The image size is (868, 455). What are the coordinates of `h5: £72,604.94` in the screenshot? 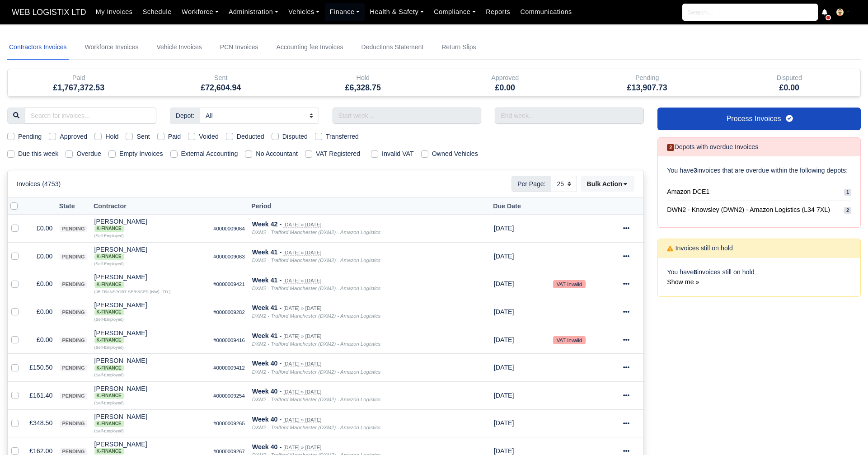 It's located at (221, 88).